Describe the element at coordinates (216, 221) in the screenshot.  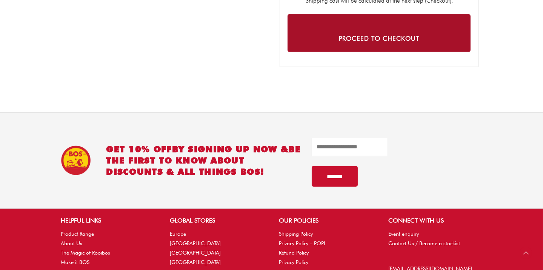
I see `h2: GLOBAL STORES` at that location.